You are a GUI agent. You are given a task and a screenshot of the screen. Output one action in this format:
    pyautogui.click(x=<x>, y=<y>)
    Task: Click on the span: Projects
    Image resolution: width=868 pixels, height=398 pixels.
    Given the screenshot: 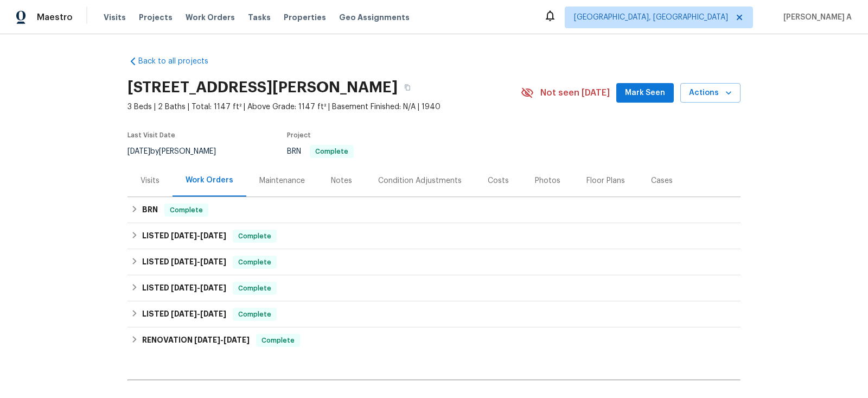 What is the action you would take?
    pyautogui.click(x=156, y=17)
    